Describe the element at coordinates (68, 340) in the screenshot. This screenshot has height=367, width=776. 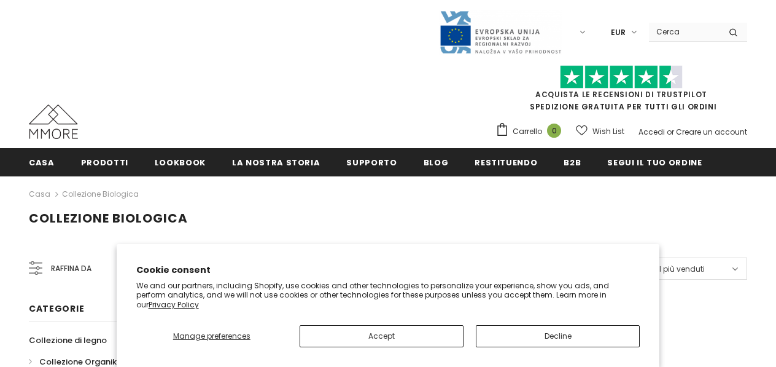
I see `a: Collezione di legno` at that location.